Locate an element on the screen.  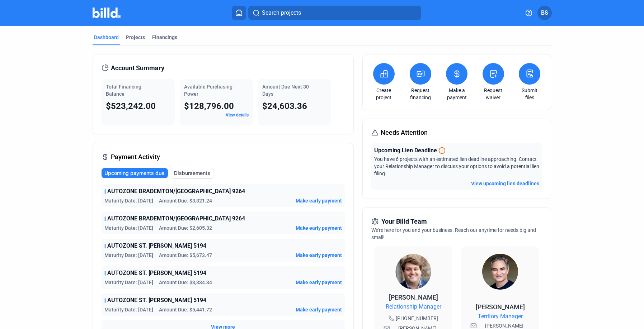
button: Search projects is located at coordinates (335, 13).